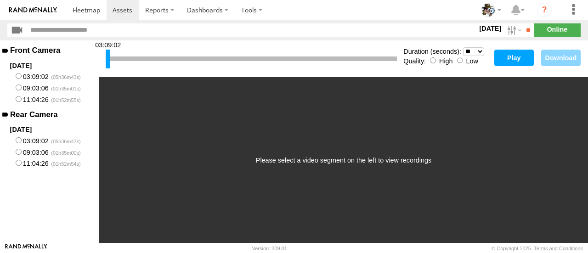 This screenshot has height=253, width=588. Describe the element at coordinates (537, 249) in the screenshot. I see `div: © Copyright 2025 -` at that location.